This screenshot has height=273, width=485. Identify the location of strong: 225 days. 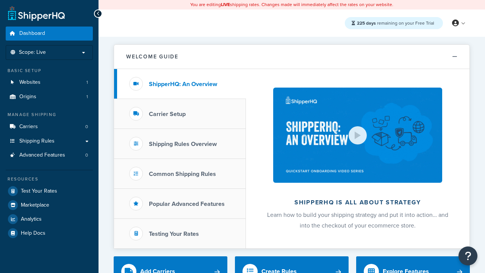
(367, 23).